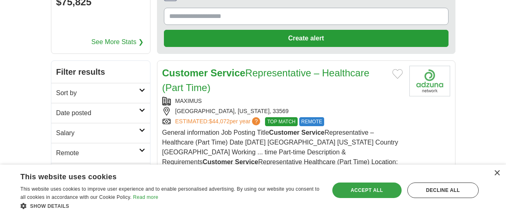  Describe the element at coordinates (101, 133) in the screenshot. I see `a: Salary` at that location.